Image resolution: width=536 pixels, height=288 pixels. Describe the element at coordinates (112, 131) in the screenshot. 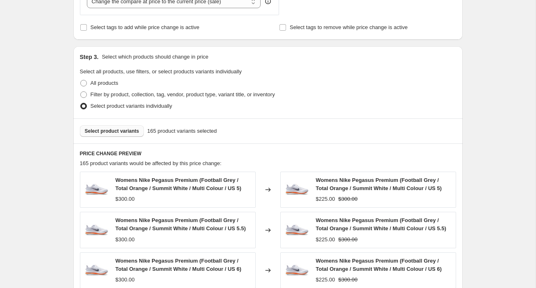

I see `span: Select product variants` at that location.